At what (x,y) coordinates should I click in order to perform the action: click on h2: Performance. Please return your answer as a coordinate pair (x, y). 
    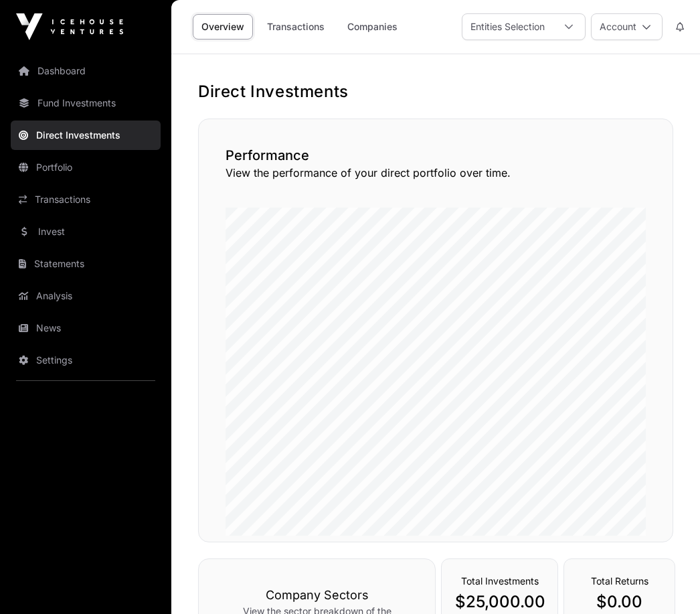
    Looking at the image, I should click on (435, 155).